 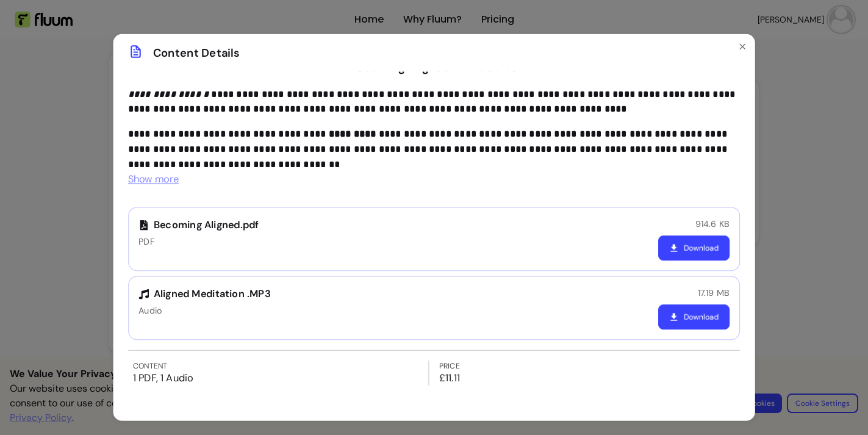 I want to click on span: Content Details, so click(x=197, y=52).